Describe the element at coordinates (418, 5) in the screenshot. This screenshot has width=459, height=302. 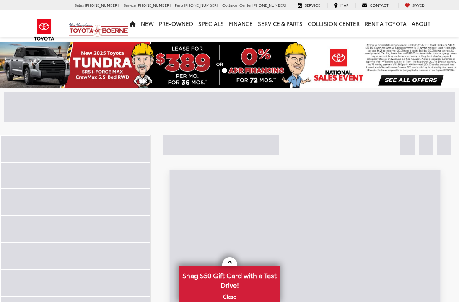
I see `span: Saved` at that location.